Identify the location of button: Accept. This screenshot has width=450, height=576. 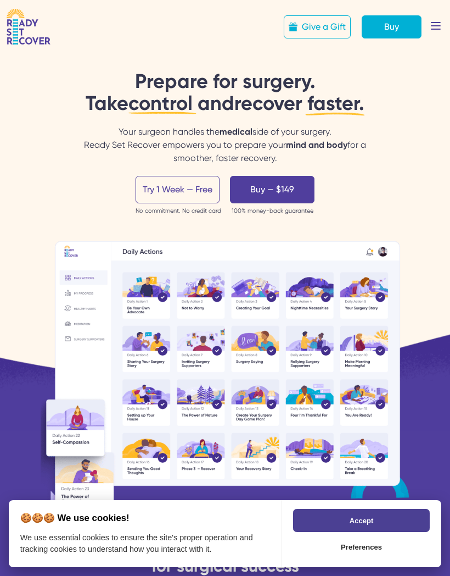
(361, 520).